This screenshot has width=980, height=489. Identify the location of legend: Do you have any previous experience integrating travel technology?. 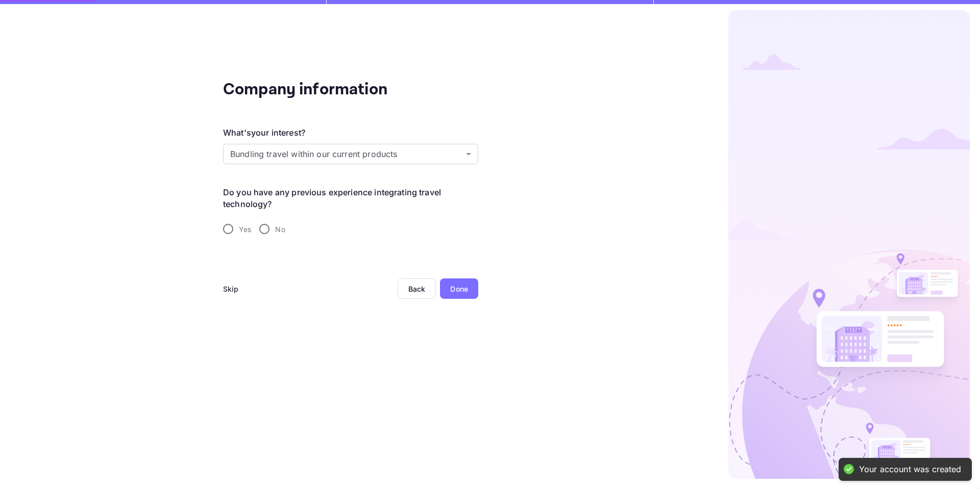
(350, 198).